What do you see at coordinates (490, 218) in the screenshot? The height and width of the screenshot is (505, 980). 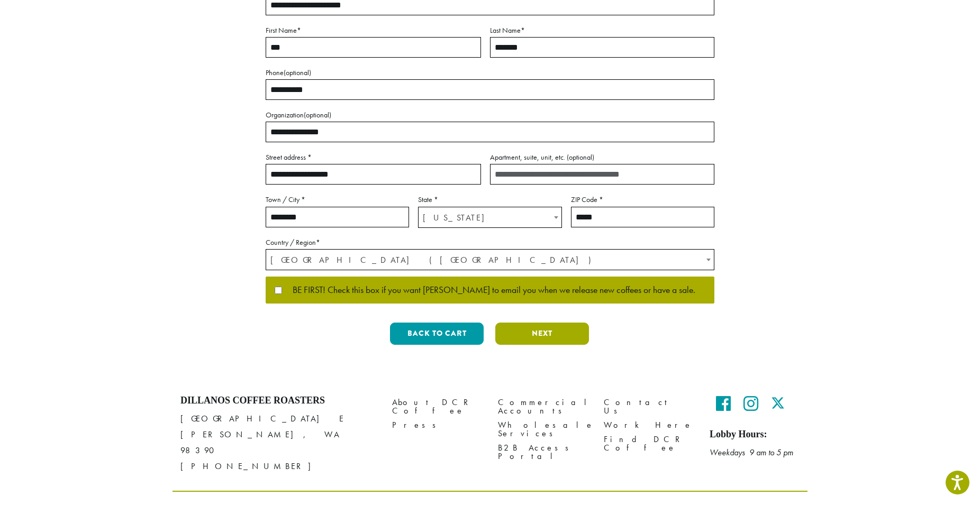 I see `span: State` at bounding box center [490, 218].